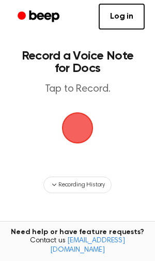 Image resolution: width=155 pixels, height=261 pixels. I want to click on h1: Record a Voice Note for Docs, so click(78, 62).